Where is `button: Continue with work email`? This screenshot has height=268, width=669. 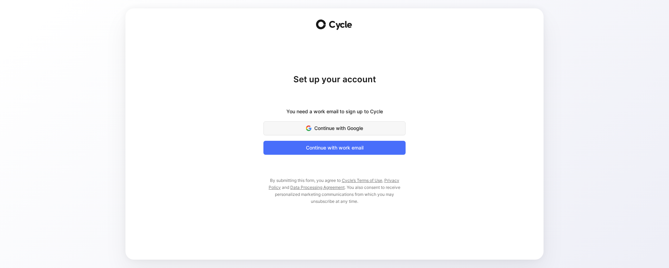 button: Continue with work email is located at coordinates (334, 148).